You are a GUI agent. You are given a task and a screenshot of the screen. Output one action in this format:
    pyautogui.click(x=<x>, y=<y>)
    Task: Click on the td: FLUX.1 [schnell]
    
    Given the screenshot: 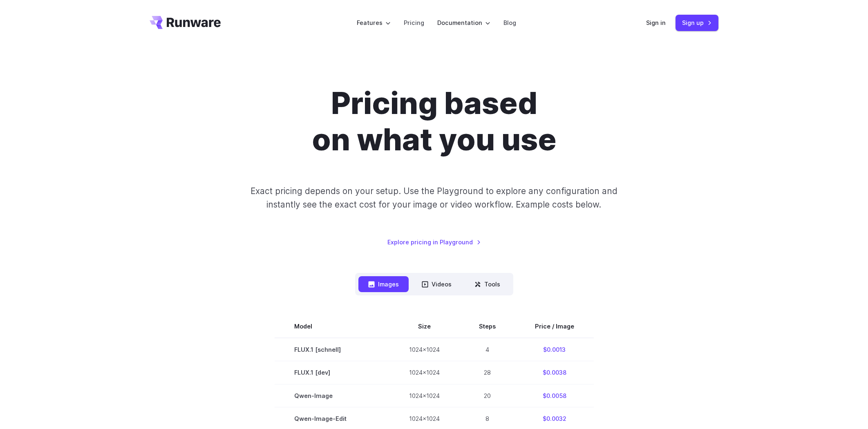 What is the action you would take?
    pyautogui.click(x=332, y=349)
    